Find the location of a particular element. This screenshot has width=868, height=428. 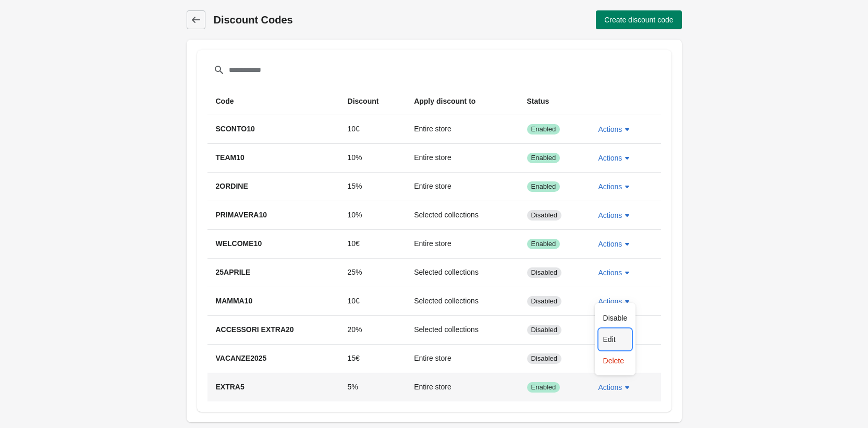

span: Status is located at coordinates (538, 101).